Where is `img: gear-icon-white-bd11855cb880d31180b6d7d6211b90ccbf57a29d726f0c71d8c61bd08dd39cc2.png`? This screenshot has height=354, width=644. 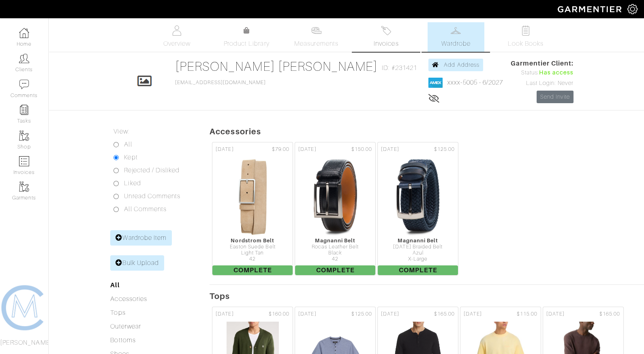 img: gear-icon-white-bd11855cb880d31180b6d7d6211b90ccbf57a29d726f0c71d8c61bd08dd39cc2.png is located at coordinates (632, 9).